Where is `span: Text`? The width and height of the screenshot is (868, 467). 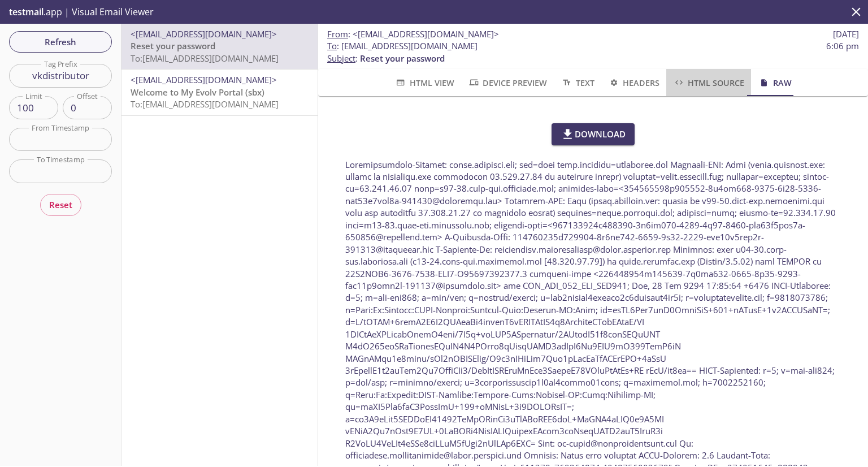
span: Text is located at coordinates (577, 82).